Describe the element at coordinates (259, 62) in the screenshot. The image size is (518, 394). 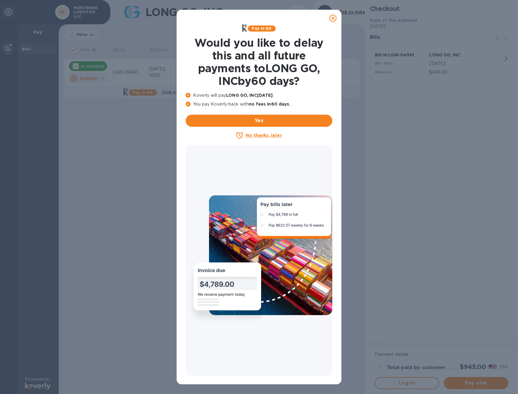
I see `h1: Would you like to delay this and all future payments to LONG GO, INC by 60 days ?` at that location.